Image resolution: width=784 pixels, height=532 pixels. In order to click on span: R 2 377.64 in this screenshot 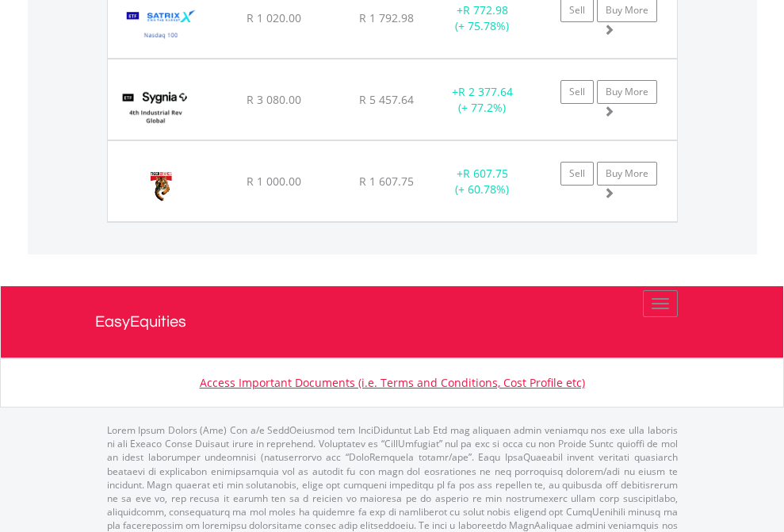, I will do `click(485, 92)`.